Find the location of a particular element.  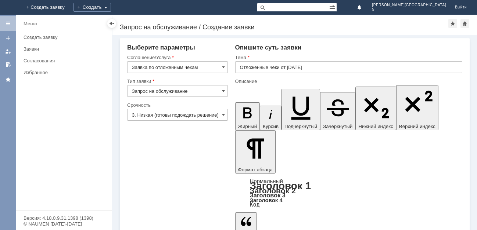

button: Нижний индекс is located at coordinates (375, 108).